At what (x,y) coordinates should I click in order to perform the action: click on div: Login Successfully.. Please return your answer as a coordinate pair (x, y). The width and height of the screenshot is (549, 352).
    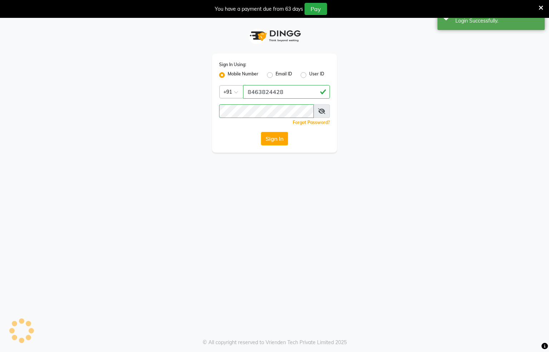
    Looking at the image, I should click on (498, 21).